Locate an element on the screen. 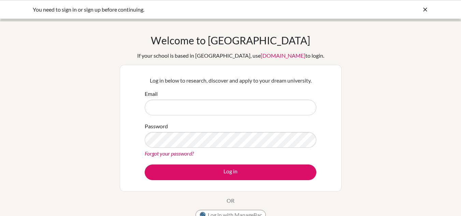 The image size is (461, 216). p: Log in below to research, discover and apply to your dream university. is located at coordinates (230, 81).